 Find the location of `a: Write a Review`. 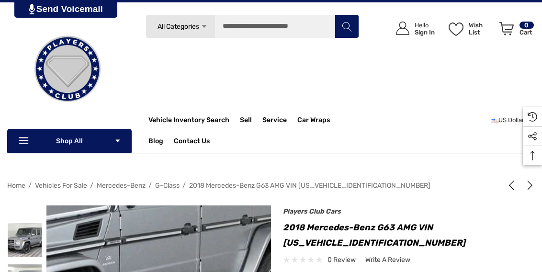

a: Write a Review is located at coordinates (388, 259).